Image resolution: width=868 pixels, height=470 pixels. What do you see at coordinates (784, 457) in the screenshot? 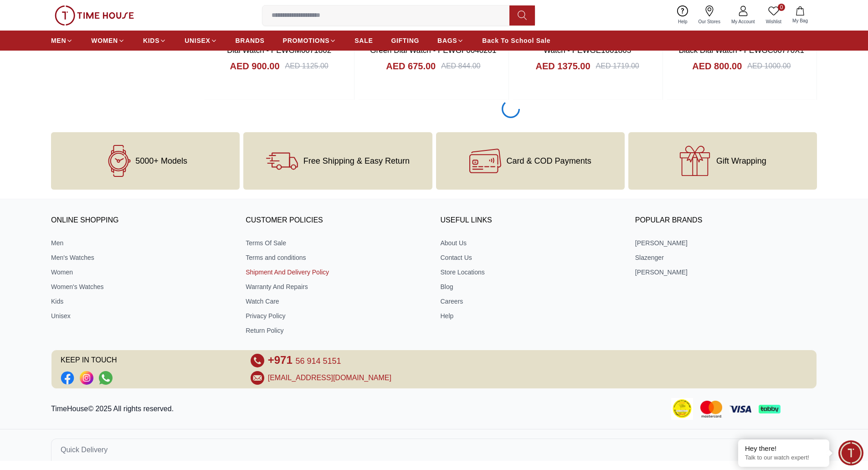
I see `p: Talk to our watch expert!` at bounding box center [784, 457].